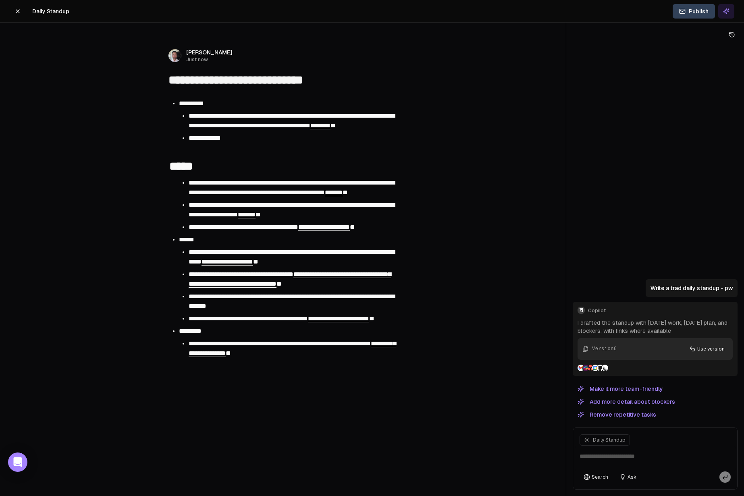 The image size is (744, 496). I want to click on button: Search, so click(596, 477).